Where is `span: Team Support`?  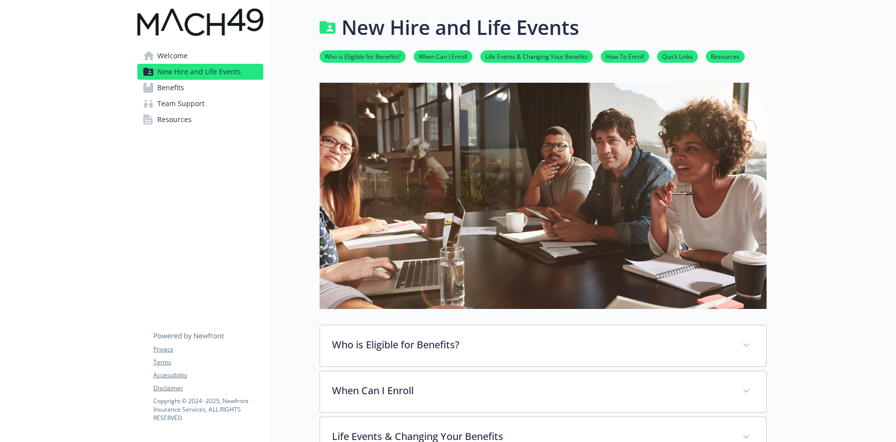 span: Team Support is located at coordinates (181, 104).